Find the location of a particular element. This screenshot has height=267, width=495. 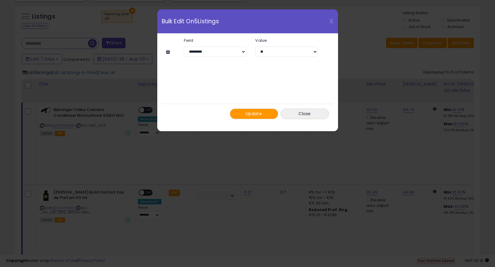

span: X is located at coordinates (332, 21).